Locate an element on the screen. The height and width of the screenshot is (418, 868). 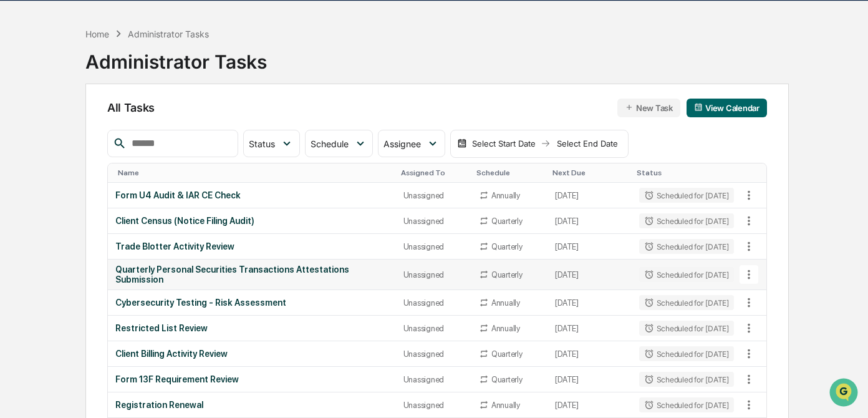
img: f2157a4c-a0d3-4daa-907e-bb6f0de503a5-1751232295721 is located at coordinates (16, 16).